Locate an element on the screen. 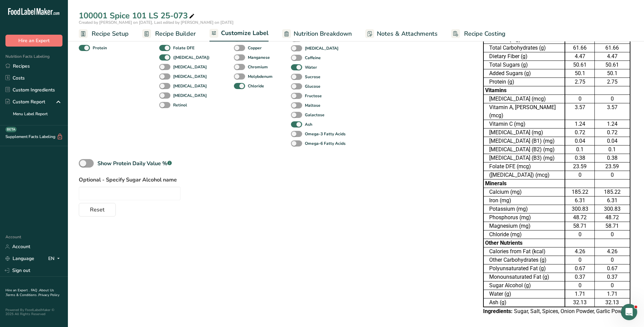 This screenshot has height=327, width=644. td: Polyunsaturated Fat (g) is located at coordinates (524, 269).